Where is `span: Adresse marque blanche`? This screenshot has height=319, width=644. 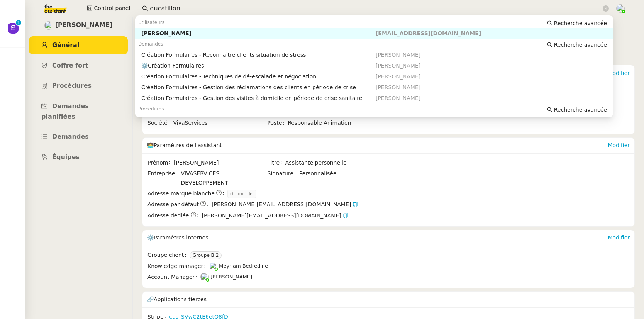 span: Adresse marque blanche is located at coordinates (181, 193).